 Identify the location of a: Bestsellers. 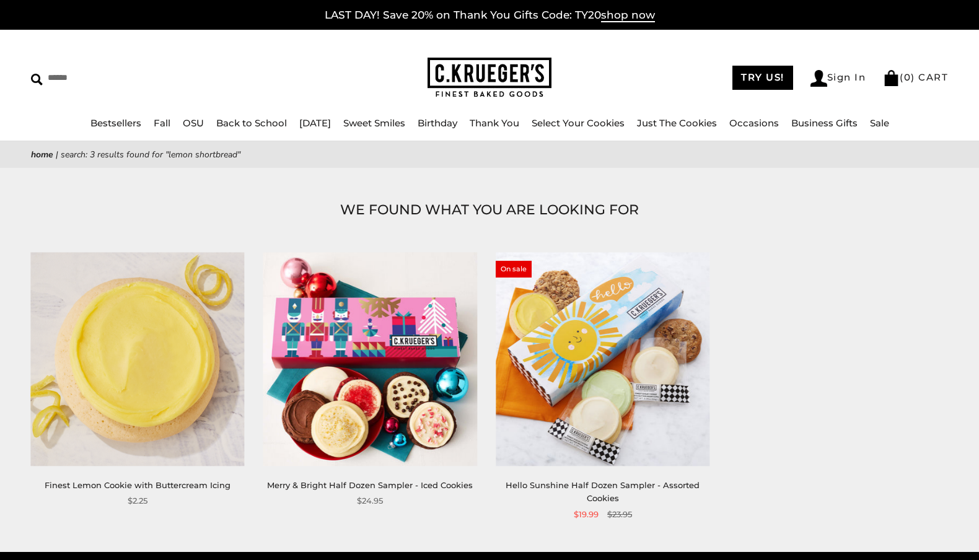
(115, 123).